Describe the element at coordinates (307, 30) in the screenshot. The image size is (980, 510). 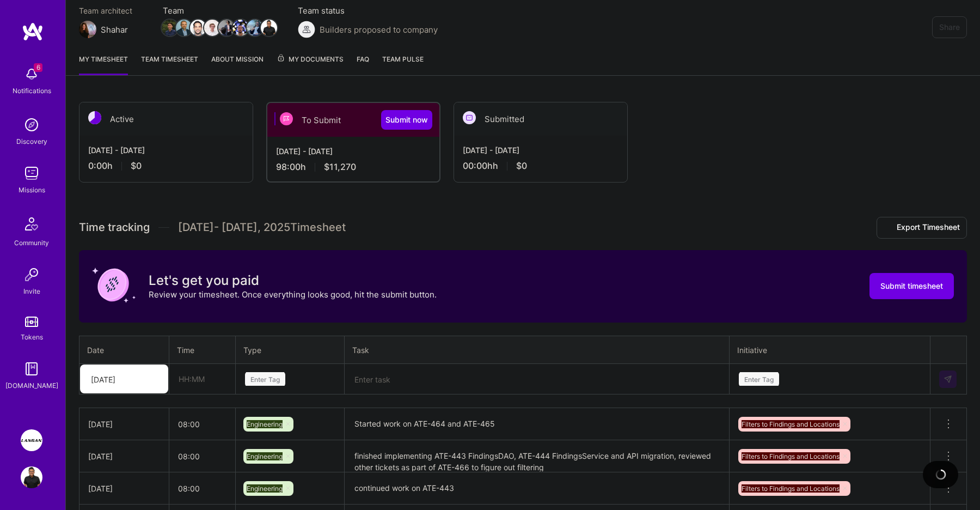
I see `img: Builders proposed to company` at that location.